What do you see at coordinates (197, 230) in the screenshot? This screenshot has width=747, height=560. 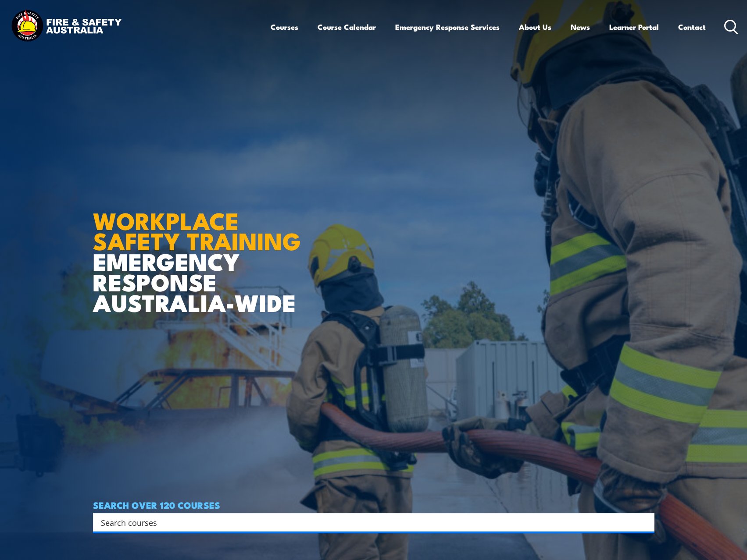 I see `strong: WORKPLACE SAFETY TRAINING` at bounding box center [197, 230].